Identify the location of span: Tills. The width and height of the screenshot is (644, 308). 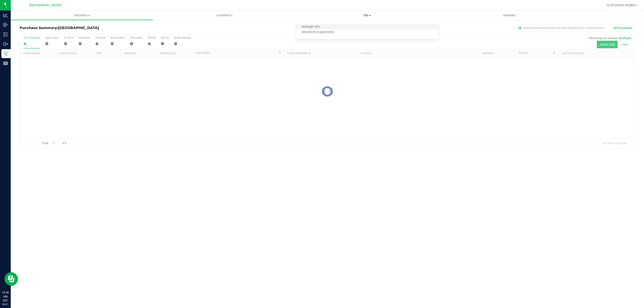
(367, 16).